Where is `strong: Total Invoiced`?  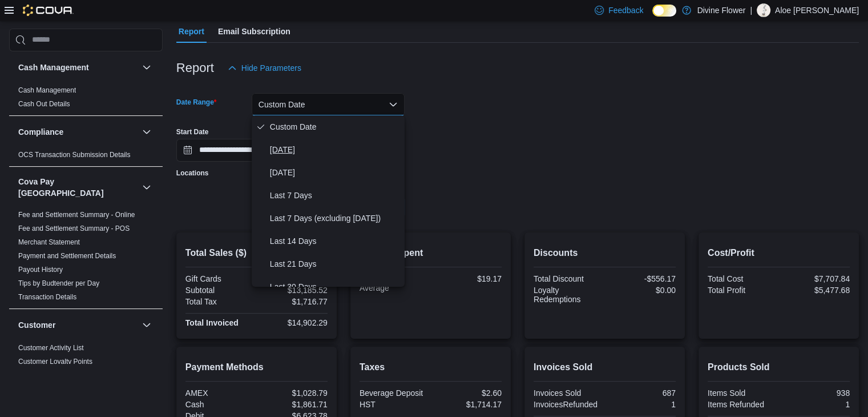
strong: Total Invoiced is located at coordinates (212, 323).